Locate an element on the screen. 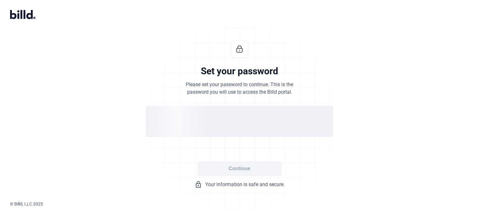 The width and height of the screenshot is (479, 217). mat-icon: lock_outline is located at coordinates (198, 184).